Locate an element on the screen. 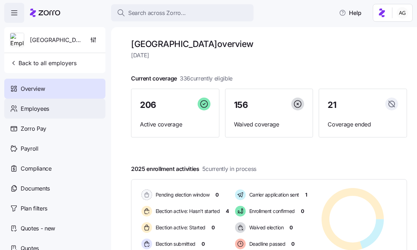 This screenshot has width=417, height=250. a: Plan filters is located at coordinates (55, 208).